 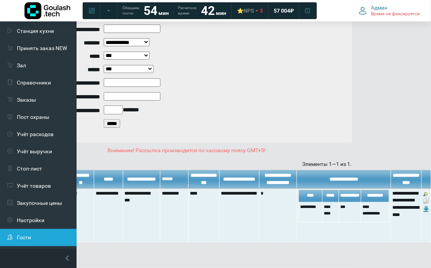 What do you see at coordinates (187, 11) in the screenshot?
I see `span: Расчетное время` at bounding box center [187, 11].